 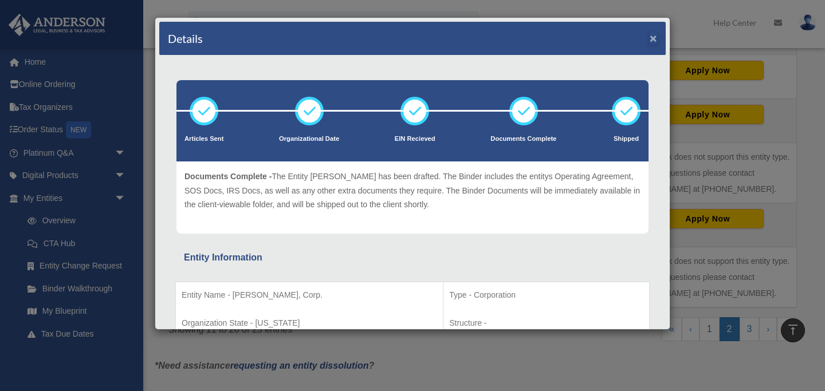 I want to click on p: Articles Sent, so click(x=204, y=139).